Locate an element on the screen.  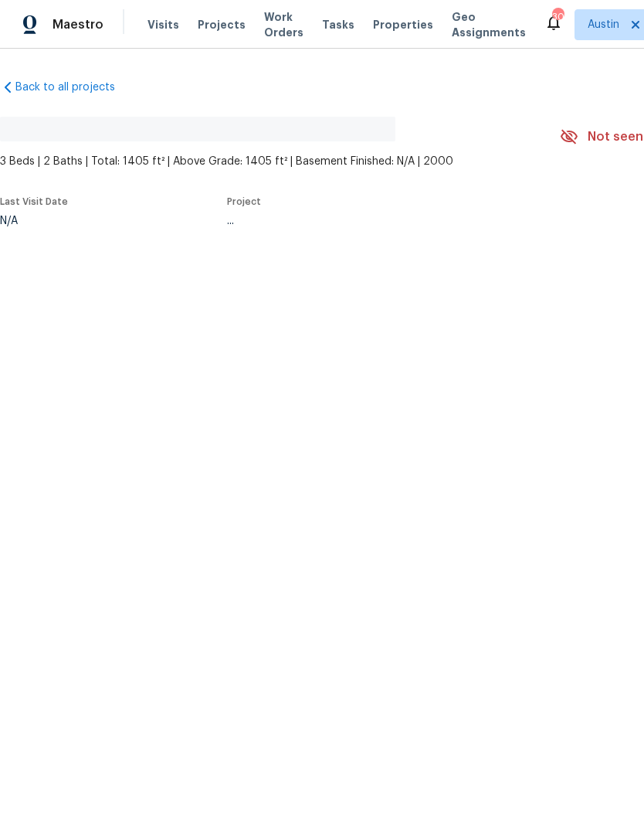
span: Work Orders is located at coordinates (284, 25).